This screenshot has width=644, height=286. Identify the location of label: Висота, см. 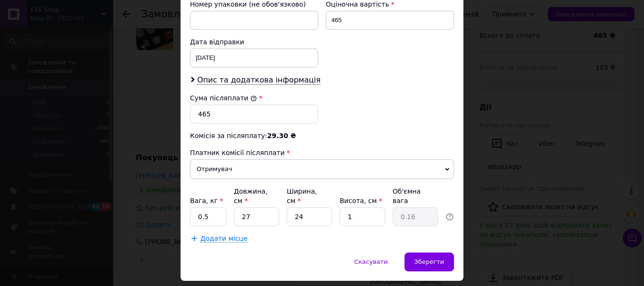
(360, 201).